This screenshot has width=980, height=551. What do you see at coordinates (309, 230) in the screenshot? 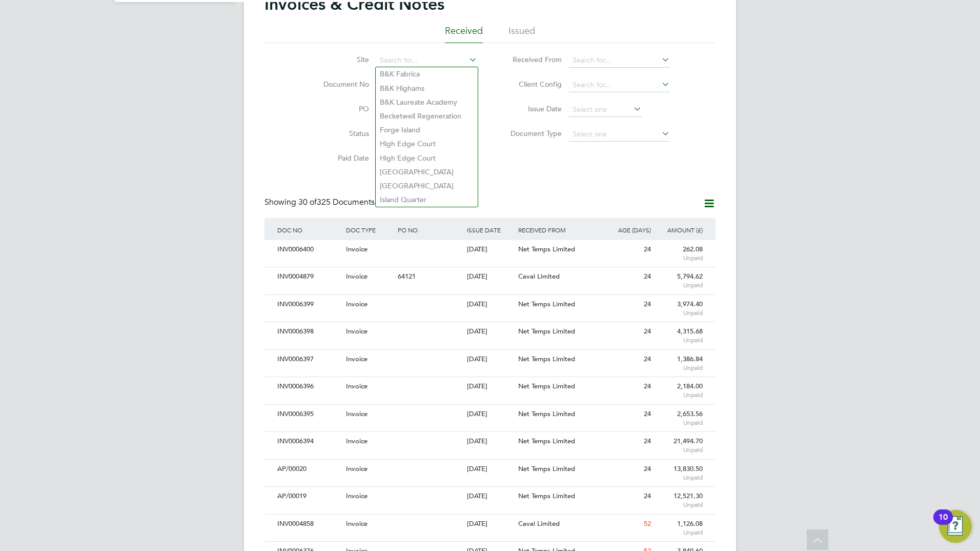
I see `div: DOC NO` at bounding box center [309, 230].